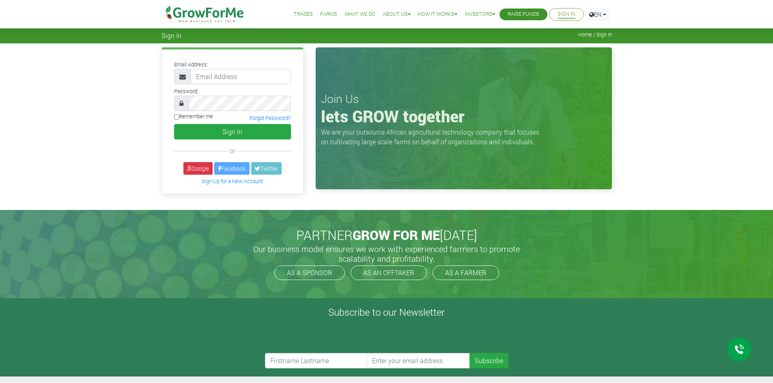 The image size is (773, 383). What do you see at coordinates (317, 361) in the screenshot?
I see `input: Firstname Lastname` at bounding box center [317, 361].